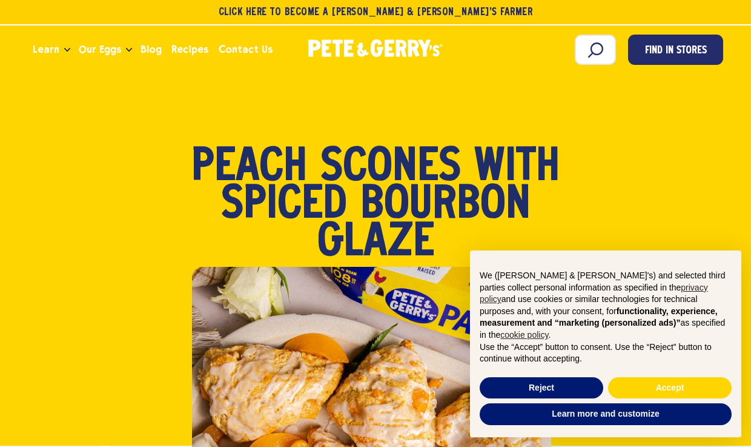 This screenshot has width=751, height=447. I want to click on span: Bourbon, so click(445, 205).